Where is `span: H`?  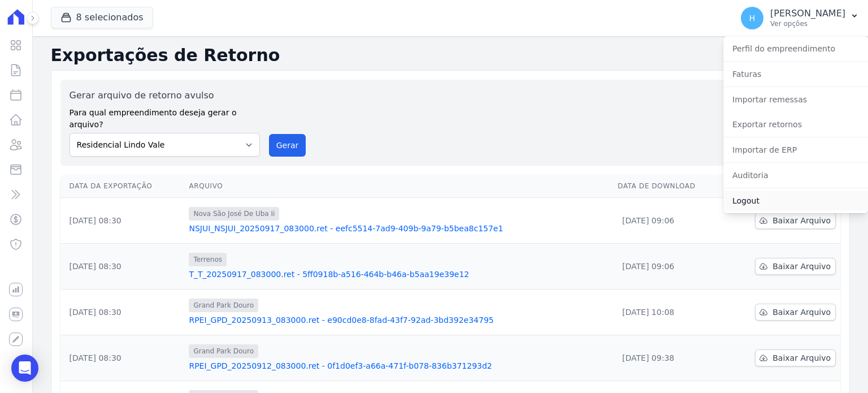 span: H is located at coordinates (752, 18).